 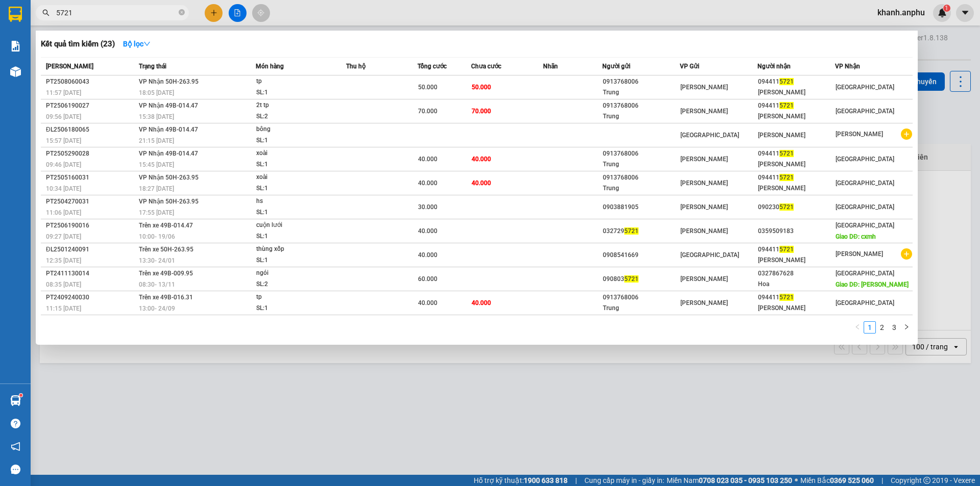 I want to click on span: Trên xe 50H-263.95, so click(x=166, y=250).